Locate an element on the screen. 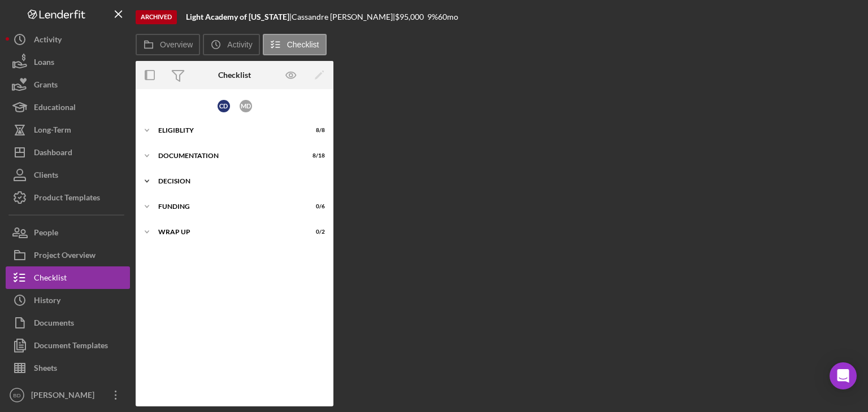 The image size is (868, 412). button: Project Overview is located at coordinates (68, 255).